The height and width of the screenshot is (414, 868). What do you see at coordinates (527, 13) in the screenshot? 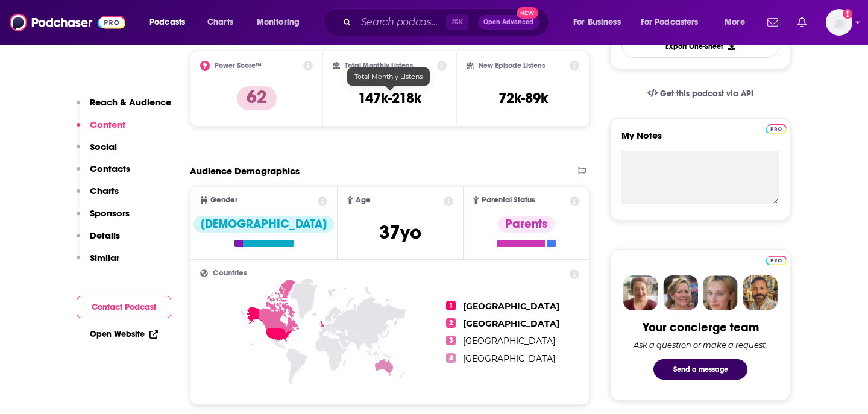
I see `span: New` at bounding box center [527, 13].